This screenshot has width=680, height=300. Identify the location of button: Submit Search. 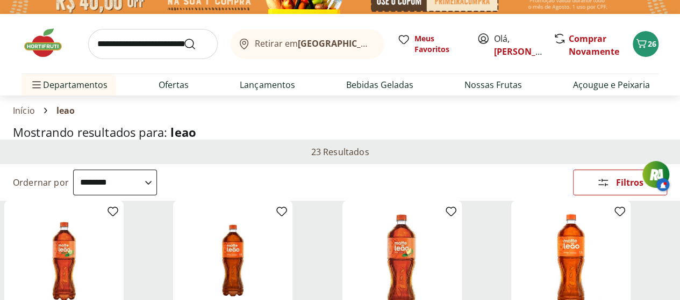
(196, 44).